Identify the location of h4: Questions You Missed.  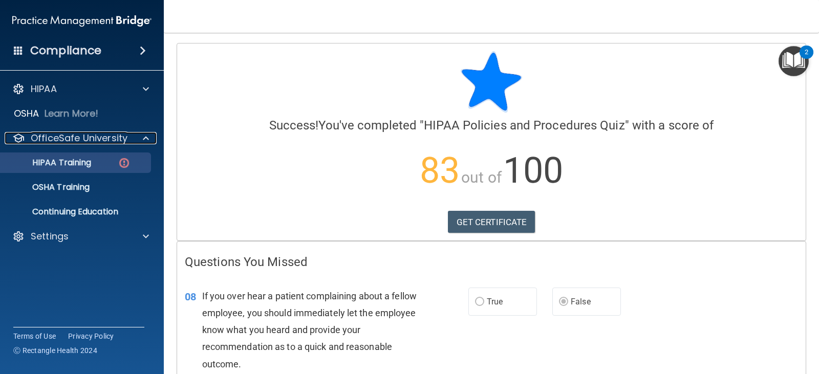
(491, 262).